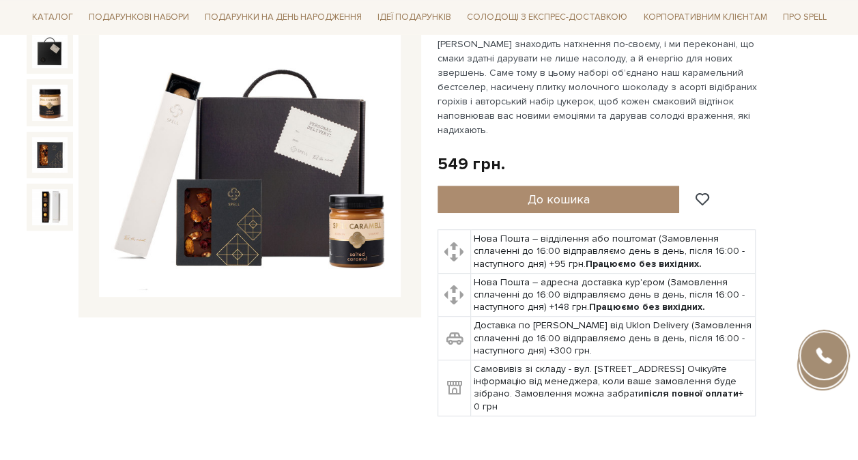 The width and height of the screenshot is (858, 460). Describe the element at coordinates (283, 17) in the screenshot. I see `span: Подарунки на День народження` at that location.